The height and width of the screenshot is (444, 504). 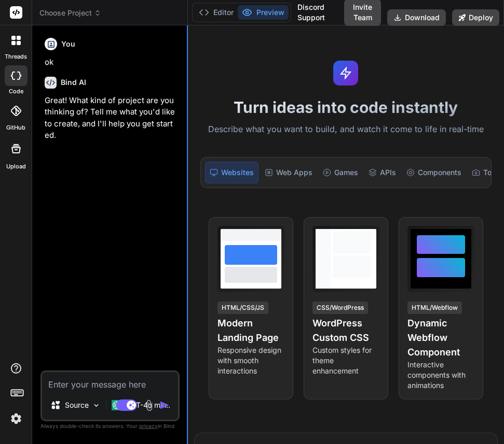 What do you see at coordinates (416, 18) in the screenshot?
I see `button: Download` at bounding box center [416, 18].